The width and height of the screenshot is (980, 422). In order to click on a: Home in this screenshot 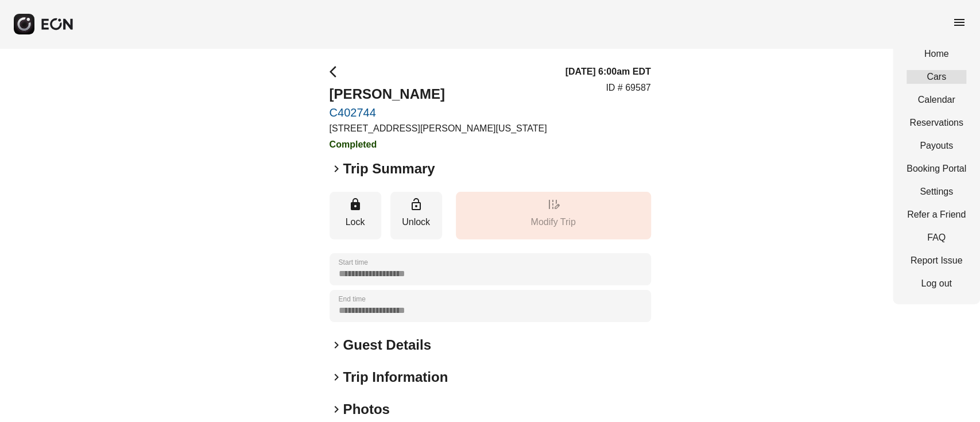, I will do `click(937, 54)`.